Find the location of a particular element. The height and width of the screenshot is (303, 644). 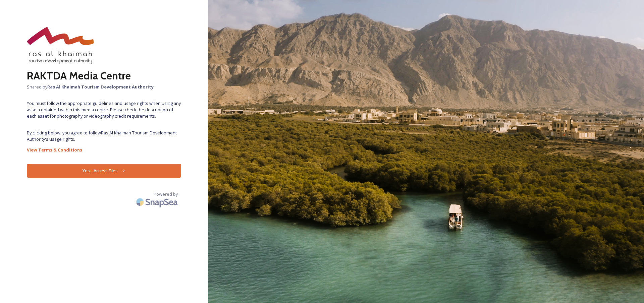

span: You must follow the appropriate guidelines and usage rights when using any asset contained within... is located at coordinates (104, 110).